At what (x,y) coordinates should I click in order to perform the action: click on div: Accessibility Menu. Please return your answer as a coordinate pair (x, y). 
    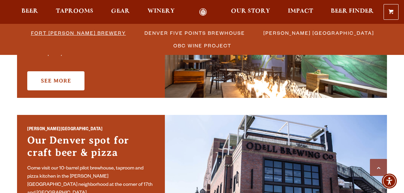
    Looking at the image, I should click on (390, 181).